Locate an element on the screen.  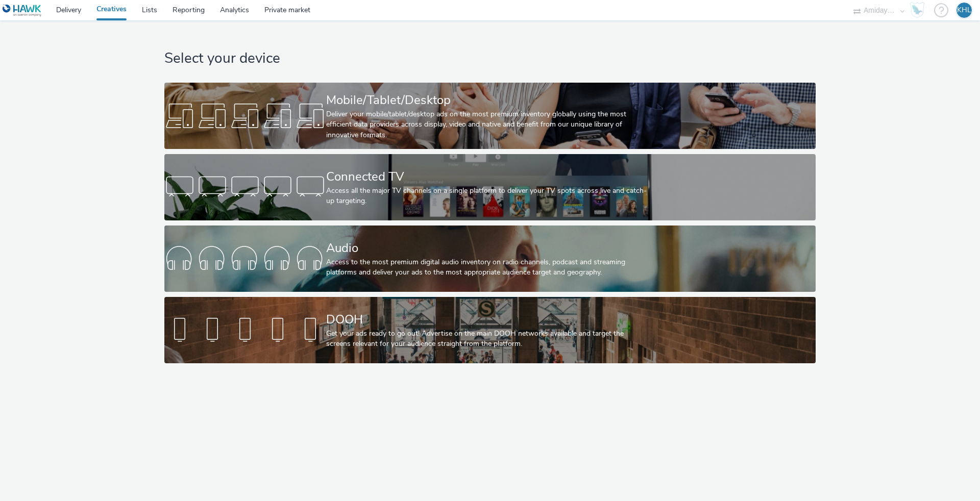
a: DOOHGet your ads ready to go out! Advertise on the main DOOH networks available and target the sc... is located at coordinates (490, 330).